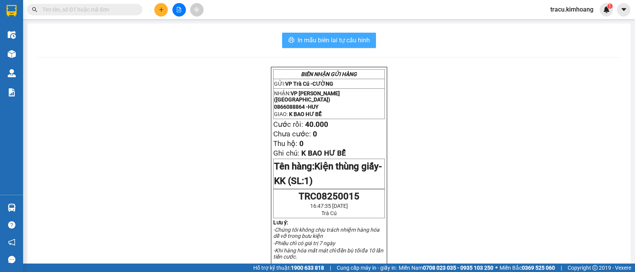 The image size is (635, 272). I want to click on img: solution-icon, so click(12, 92).